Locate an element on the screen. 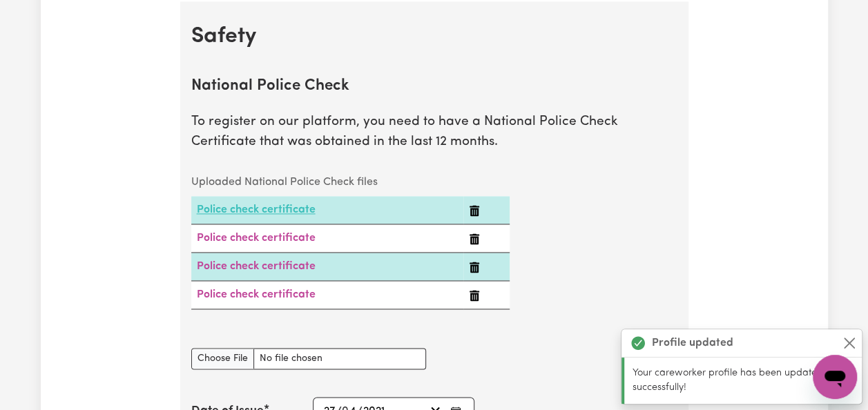 The height and width of the screenshot is (410, 868). caption: Uploaded National Police Check files is located at coordinates (350, 182).